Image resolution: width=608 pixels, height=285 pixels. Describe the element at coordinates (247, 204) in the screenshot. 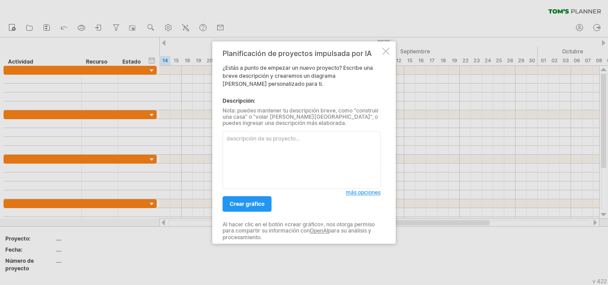

I see `font: crear gráfico` at that location.